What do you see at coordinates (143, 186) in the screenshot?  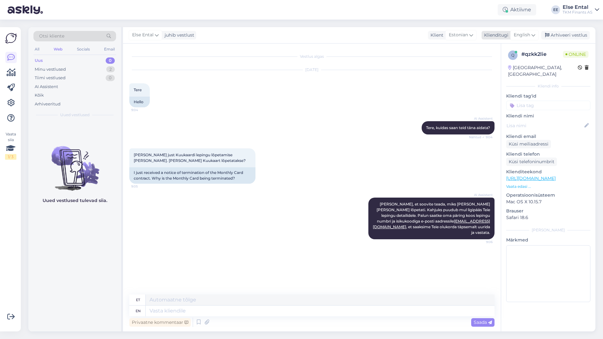 I see `span: 9:05` at bounding box center [143, 186].